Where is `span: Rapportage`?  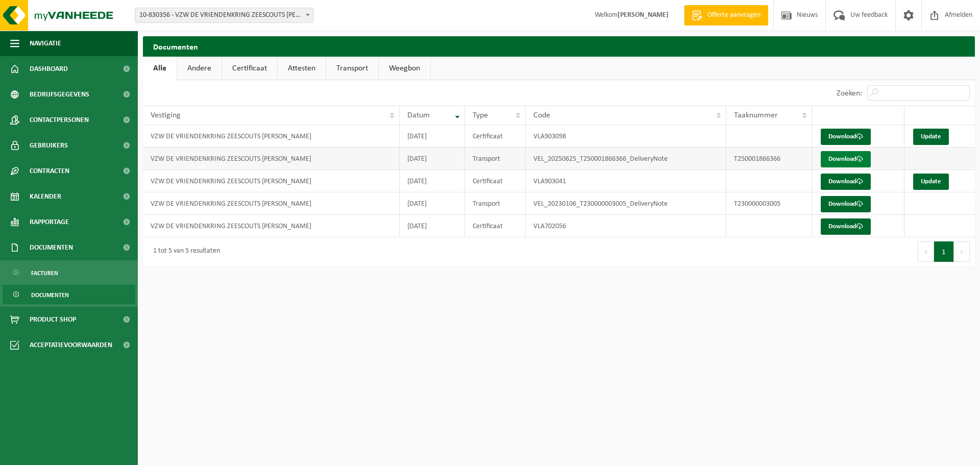
span: Rapportage is located at coordinates (49, 222).